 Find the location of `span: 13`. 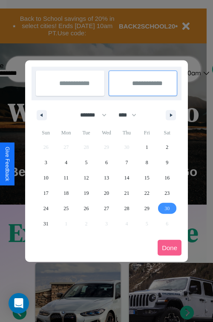

span: 13 is located at coordinates (106, 178).